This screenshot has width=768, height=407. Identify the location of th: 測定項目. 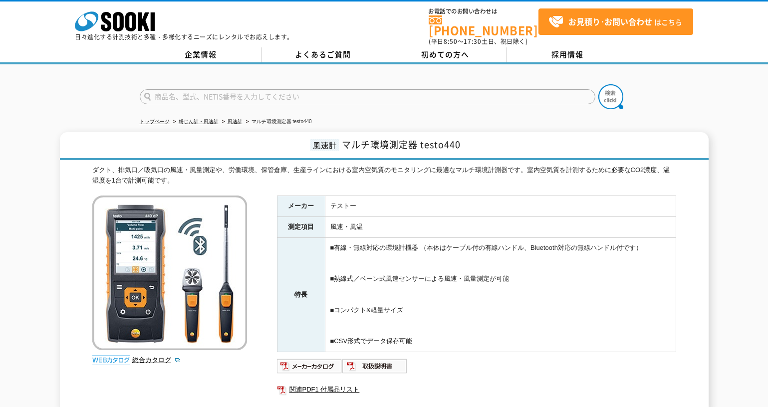
(301, 228).